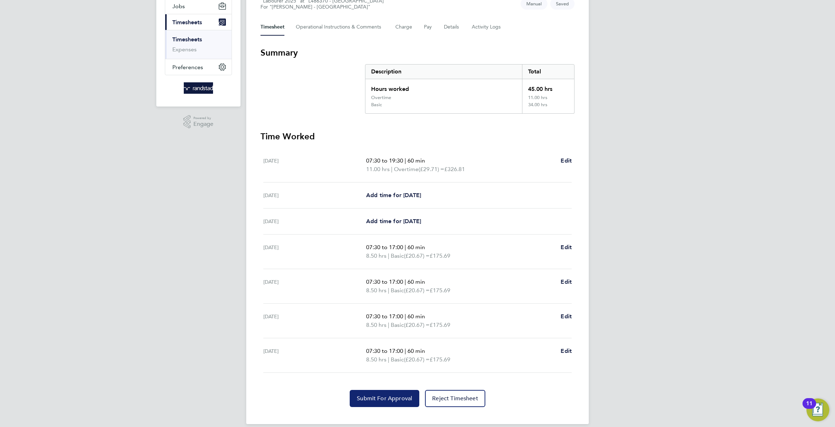  Describe the element at coordinates (340, 27) in the screenshot. I see `button: Operational Instructions & Comments` at that location.